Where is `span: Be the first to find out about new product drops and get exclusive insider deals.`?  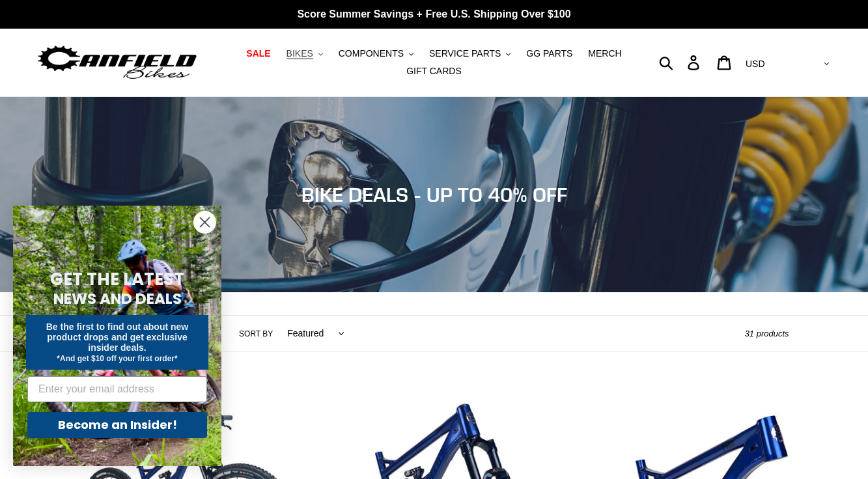 span: Be the first to find out about new product drops and get exclusive insider deals. is located at coordinates (117, 337).